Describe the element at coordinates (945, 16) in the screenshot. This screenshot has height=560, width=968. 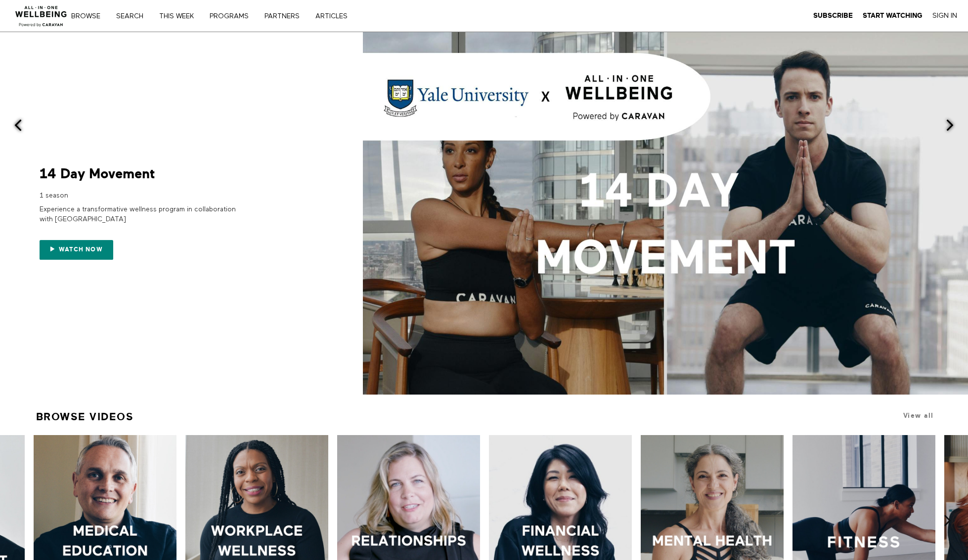
I see `a: Sign In` at that location.